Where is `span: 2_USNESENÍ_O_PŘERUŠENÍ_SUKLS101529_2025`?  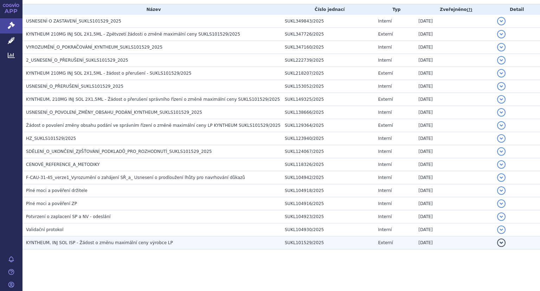
span: 2_USNESENÍ_O_PŘERUŠENÍ_SUKLS101529_2025 is located at coordinates (77, 60).